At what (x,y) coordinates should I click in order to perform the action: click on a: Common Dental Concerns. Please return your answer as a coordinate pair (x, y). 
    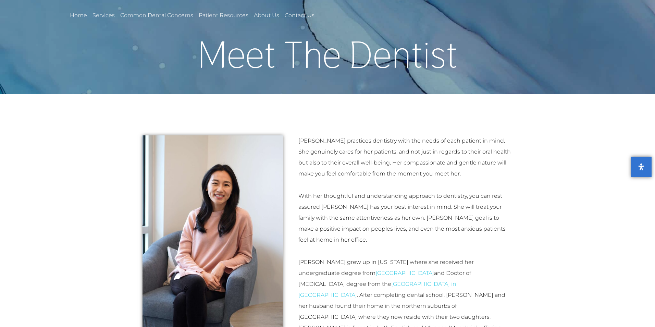
    Looking at the image, I should click on (157, 15).